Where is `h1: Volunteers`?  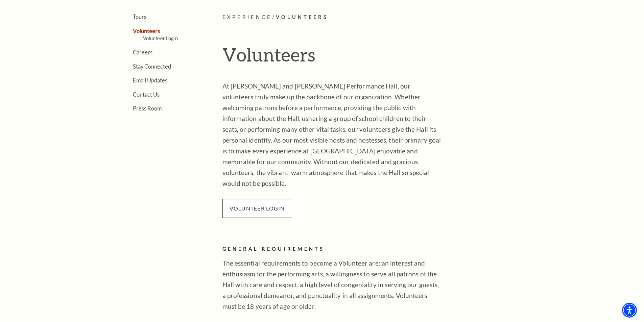 h1: Volunteers is located at coordinates (377, 58).